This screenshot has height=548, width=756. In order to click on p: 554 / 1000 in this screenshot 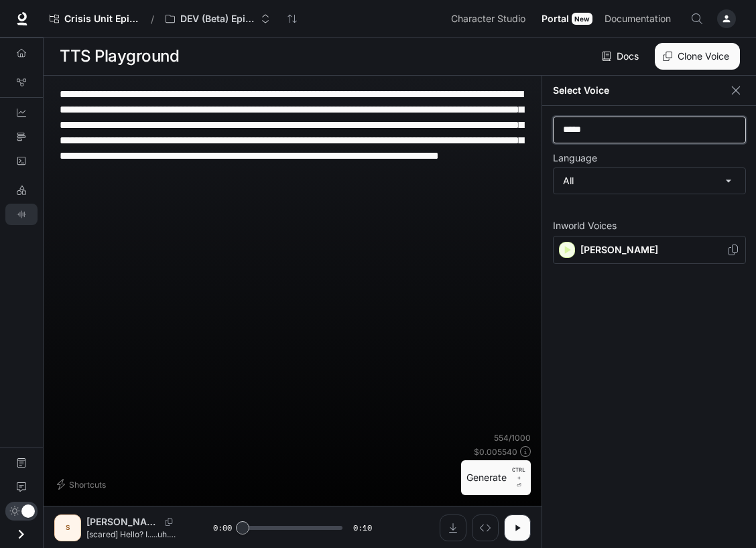, I will do `click(512, 437)`.